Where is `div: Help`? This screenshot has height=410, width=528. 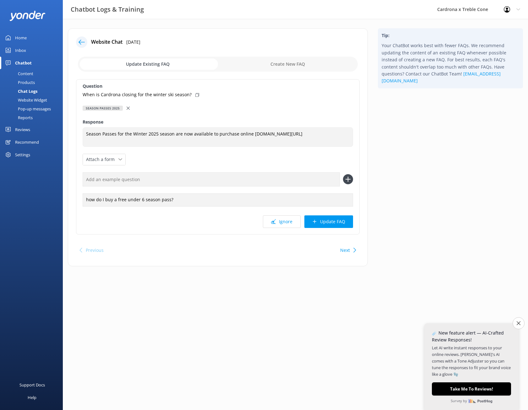
div: Help is located at coordinates (32, 397).